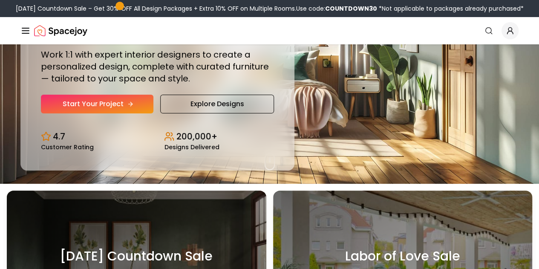 The height and width of the screenshot is (269, 539). Describe the element at coordinates (61, 31) in the screenshot. I see `a: Spacejoy` at that location.